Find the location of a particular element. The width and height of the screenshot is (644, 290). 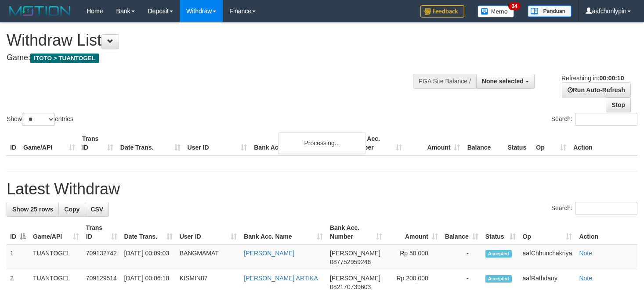

th: Bank Acc. Number: activate to sort column ascending is located at coordinates (356, 232).